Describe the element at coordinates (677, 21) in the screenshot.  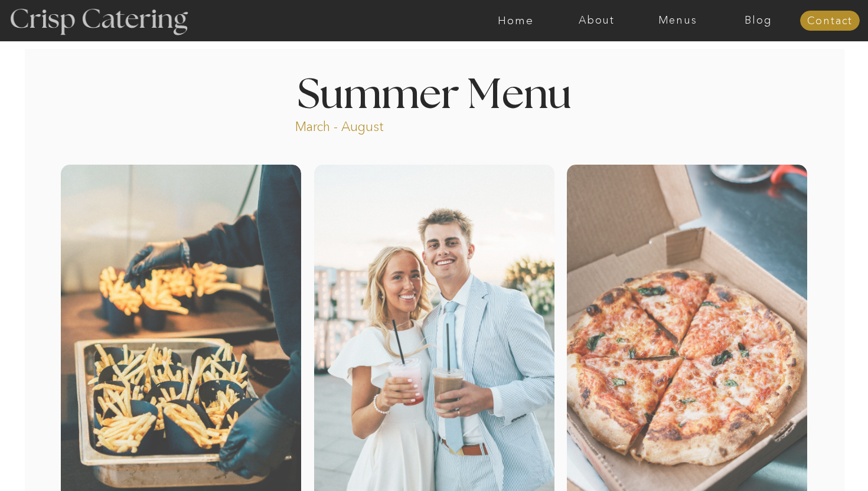
I see `nav: Menus` at that location.